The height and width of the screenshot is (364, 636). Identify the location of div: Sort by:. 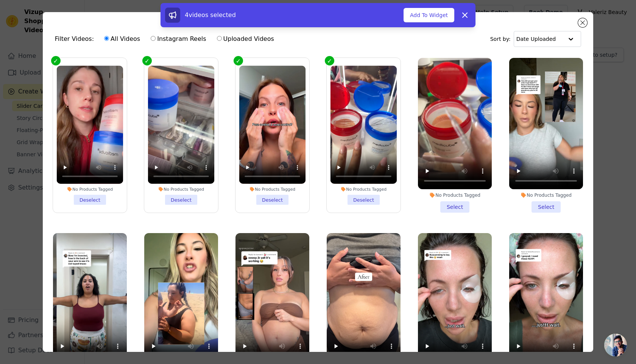
(536, 39).